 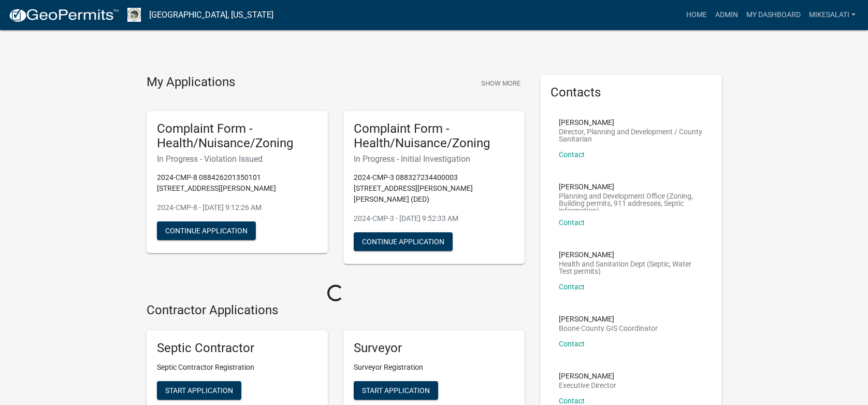 What do you see at coordinates (238, 367) in the screenshot?
I see `p: Septic Contractor Registration` at bounding box center [238, 367].